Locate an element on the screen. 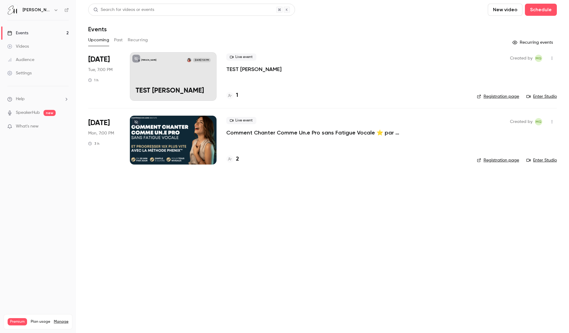 The image size is (569, 333). button: Schedule is located at coordinates (540, 10).